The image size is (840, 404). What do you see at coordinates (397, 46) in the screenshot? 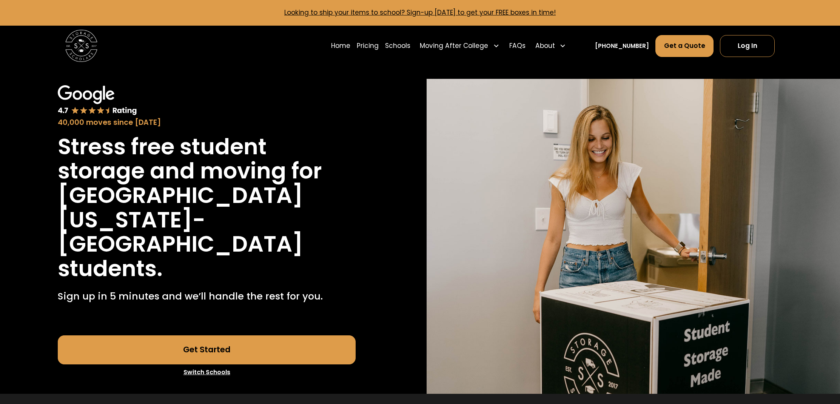
I see `a: Schools` at bounding box center [397, 46].